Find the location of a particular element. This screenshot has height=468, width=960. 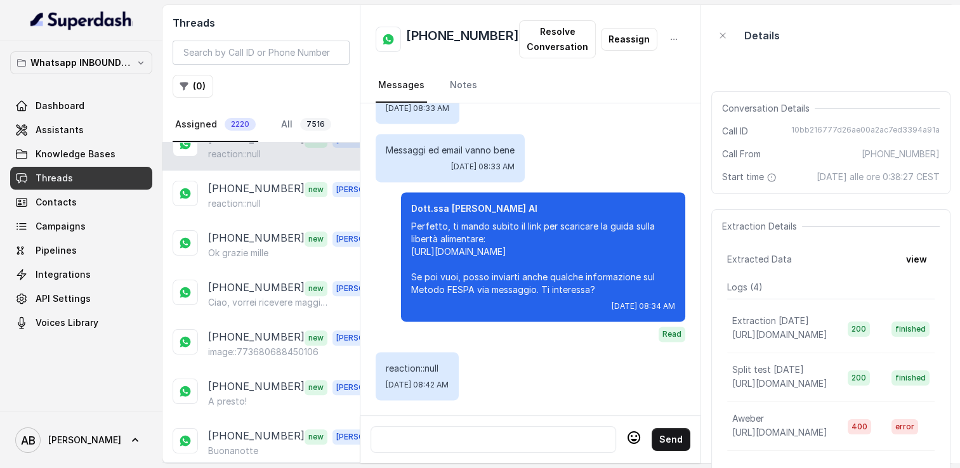

a: Voices Library is located at coordinates (81, 323).